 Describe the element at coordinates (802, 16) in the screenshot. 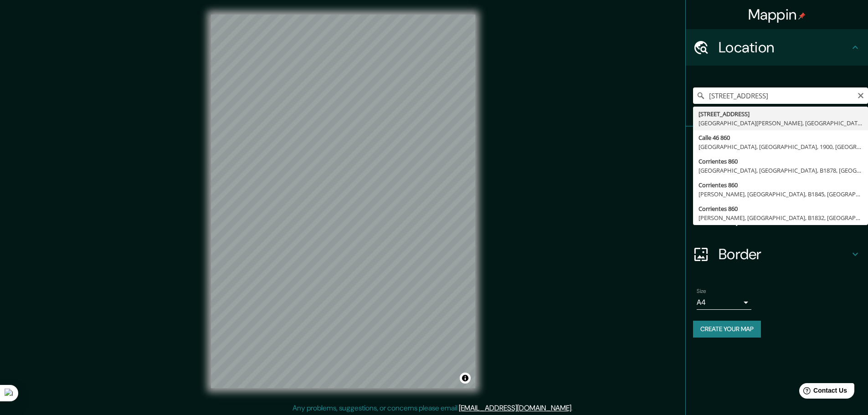

I see `img: pin-icon.png` at that location.